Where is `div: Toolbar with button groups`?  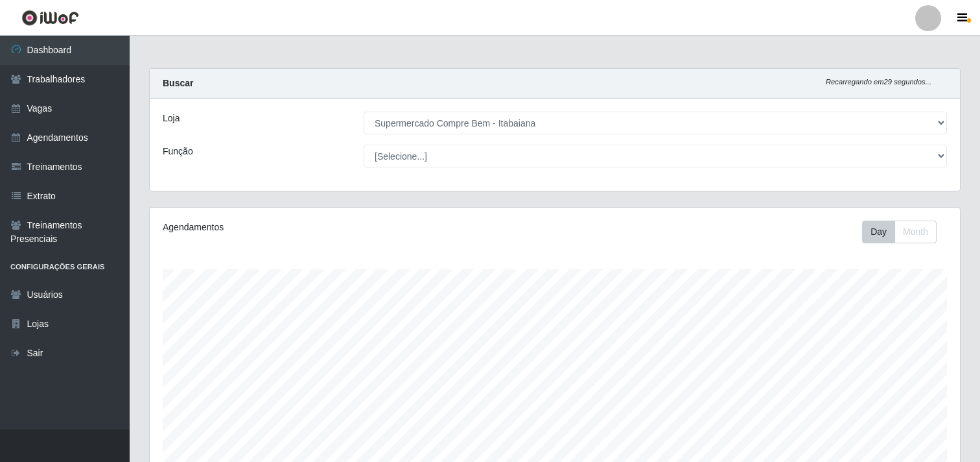
div: Toolbar with button groups is located at coordinates (904, 231).